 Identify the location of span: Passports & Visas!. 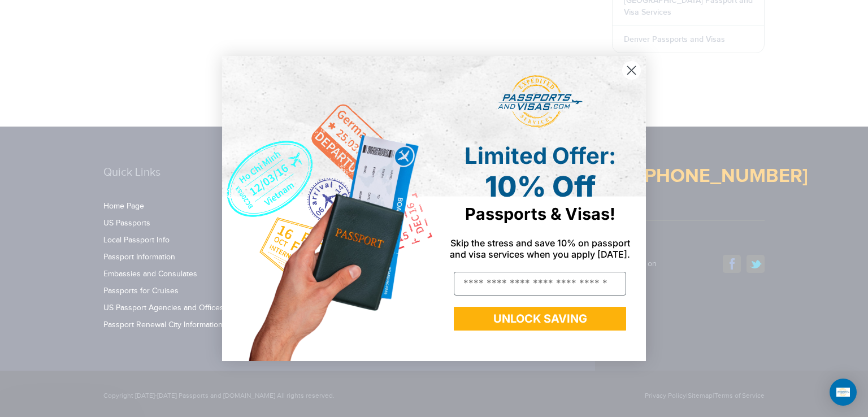
(540, 214).